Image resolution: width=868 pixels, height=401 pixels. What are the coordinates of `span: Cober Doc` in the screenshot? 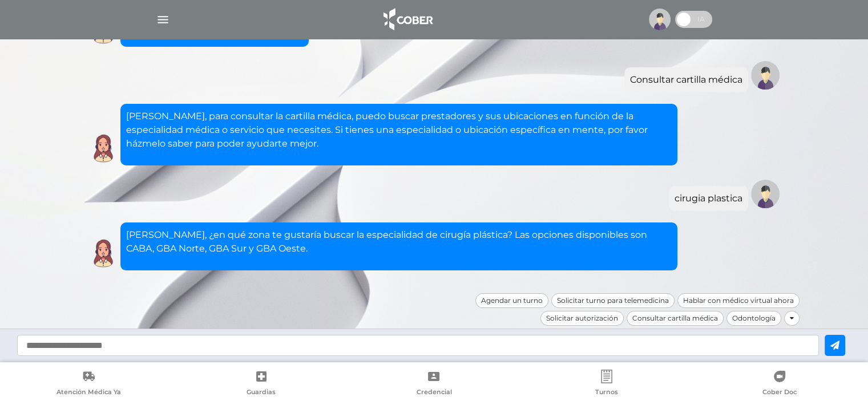 It's located at (780, 393).